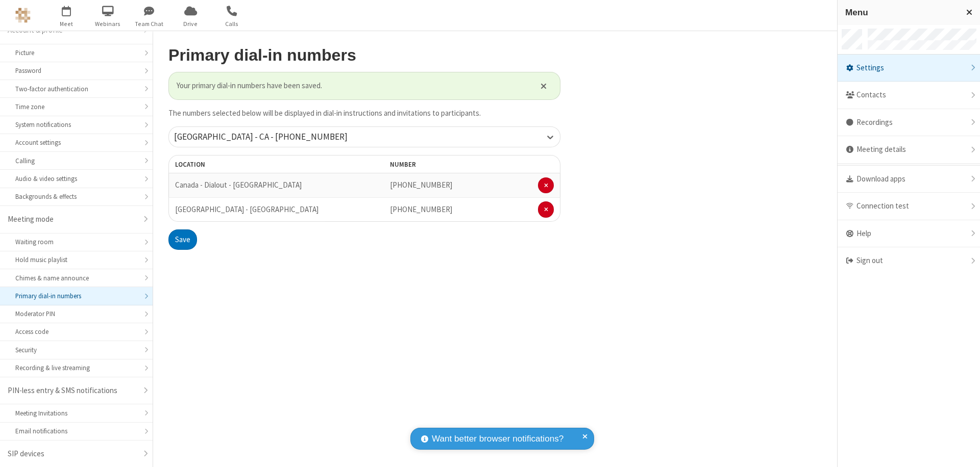 This screenshot has width=980, height=467. I want to click on div: Primary dial-in numbers, so click(76, 296).